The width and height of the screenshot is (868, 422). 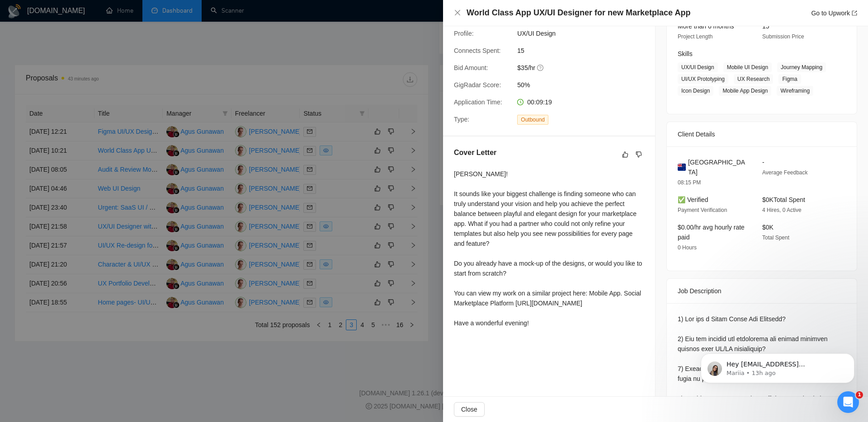 What do you see at coordinates (639, 155) in the screenshot?
I see `button: dislike` at bounding box center [639, 155].